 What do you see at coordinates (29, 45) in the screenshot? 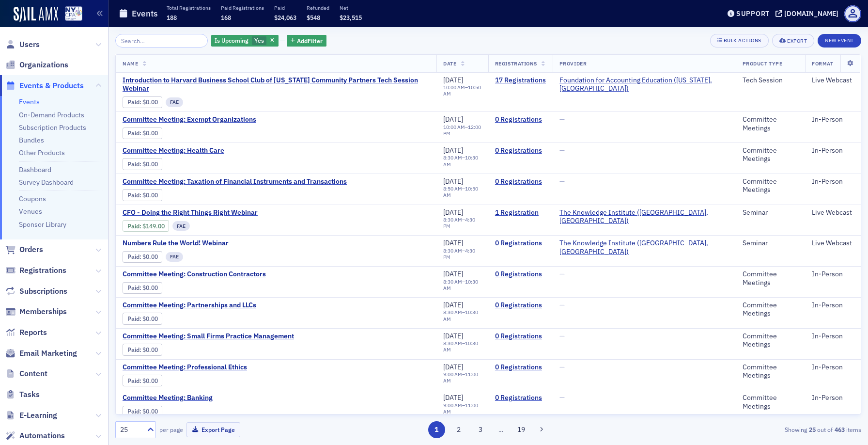
I see `span: Users` at bounding box center [29, 45].